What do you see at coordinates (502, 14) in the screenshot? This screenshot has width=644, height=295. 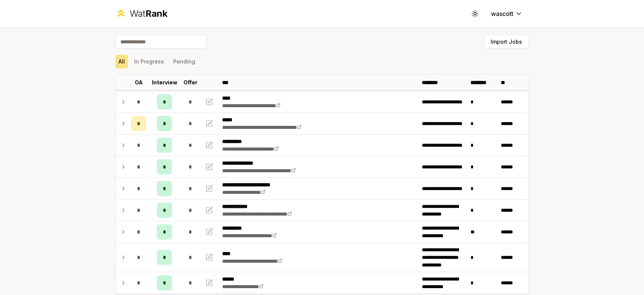 I see `span: wascott` at bounding box center [502, 14].